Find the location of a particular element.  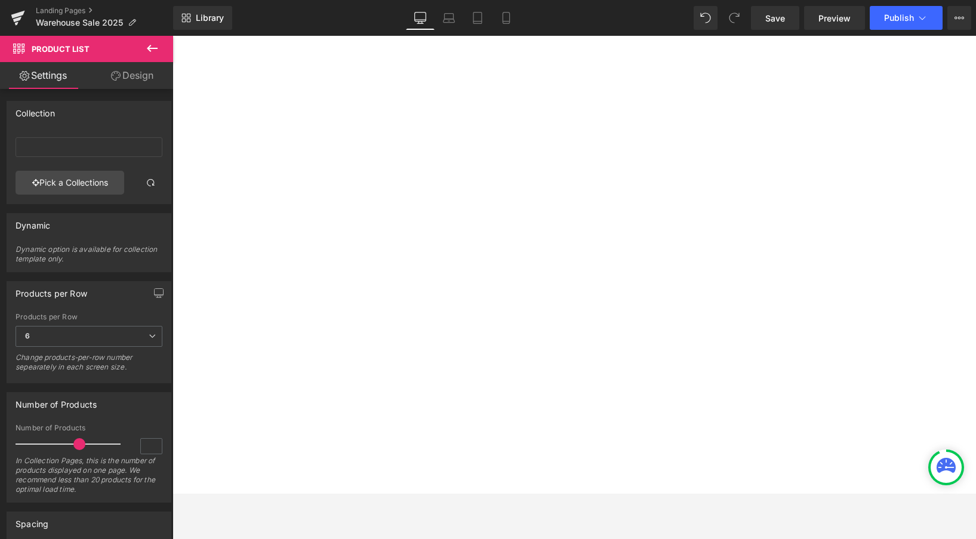

span: Preview is located at coordinates (834, 18).